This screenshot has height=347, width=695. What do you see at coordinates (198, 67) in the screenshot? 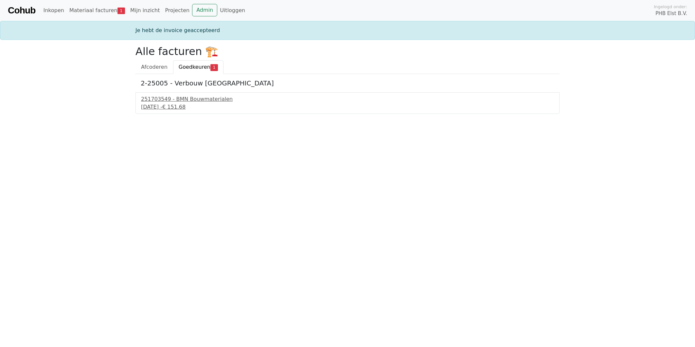
I see `a: Goedkeuren1` at bounding box center [198, 67].